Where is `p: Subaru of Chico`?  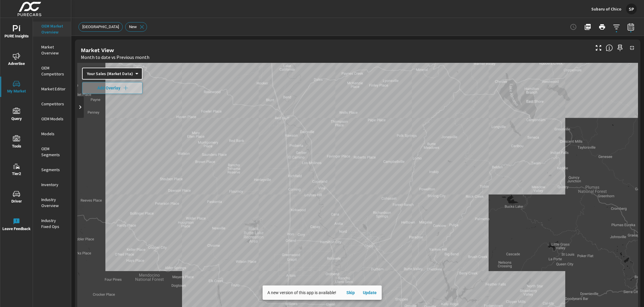 p: Subaru of Chico is located at coordinates (607, 9).